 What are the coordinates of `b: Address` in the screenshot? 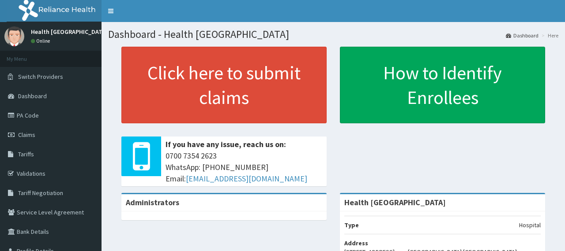 It's located at (356, 244).